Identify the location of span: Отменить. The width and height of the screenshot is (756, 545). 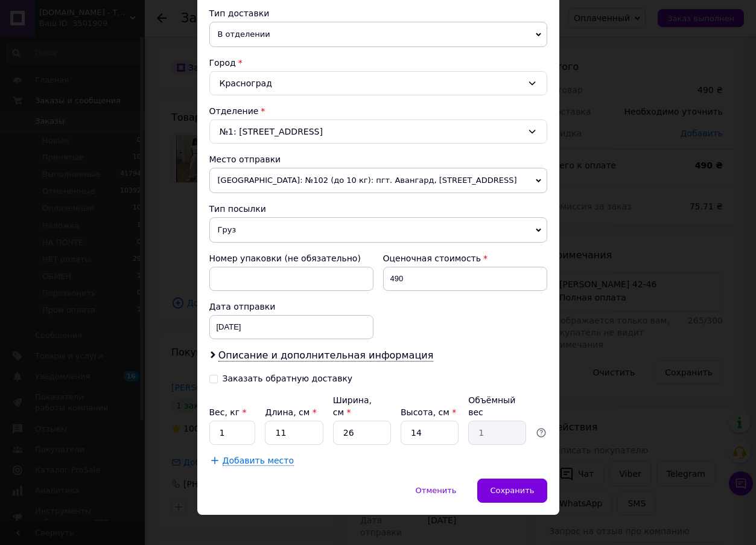
(437, 490).